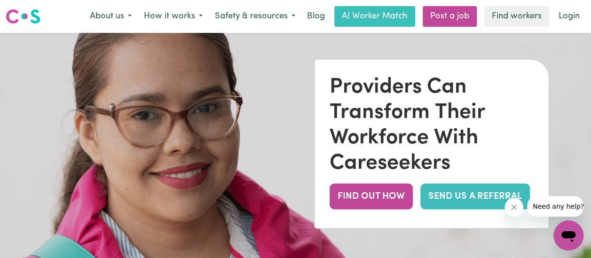 The image size is (591, 258). Describe the element at coordinates (569, 16) in the screenshot. I see `a: Login` at that location.